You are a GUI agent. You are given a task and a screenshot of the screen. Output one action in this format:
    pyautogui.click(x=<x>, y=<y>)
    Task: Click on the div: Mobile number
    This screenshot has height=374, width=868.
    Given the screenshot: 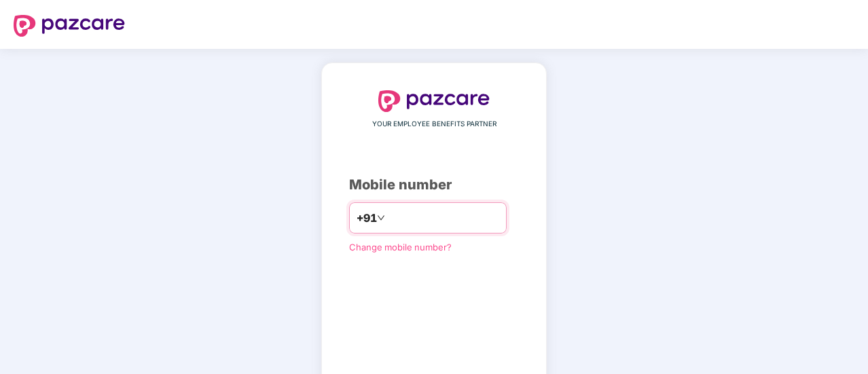 What is the action you would take?
    pyautogui.click(x=434, y=185)
    